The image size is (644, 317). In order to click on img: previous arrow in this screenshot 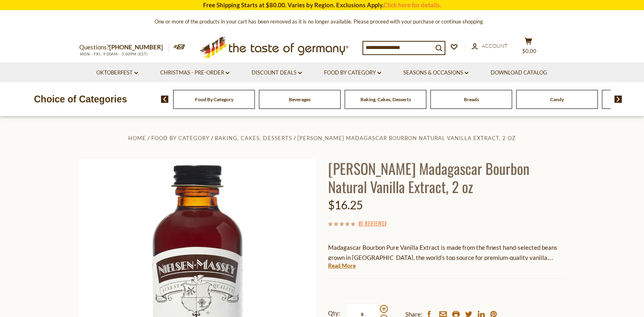, I will do `click(165, 99)`.